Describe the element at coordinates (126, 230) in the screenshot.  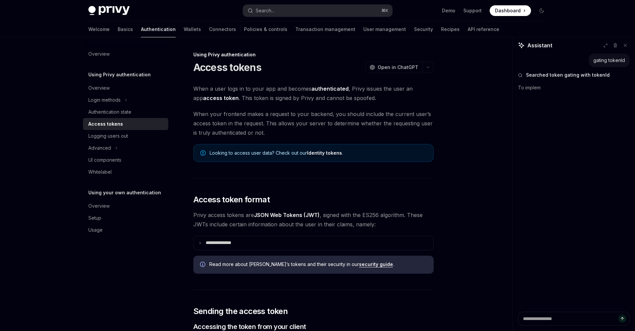
I see `a: Usage` at that location.